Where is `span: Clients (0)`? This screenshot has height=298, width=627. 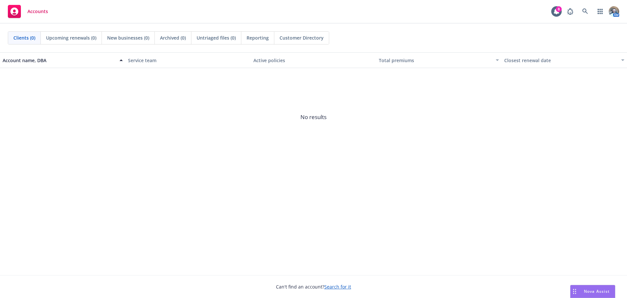
span: Clients (0) is located at coordinates (24, 38).